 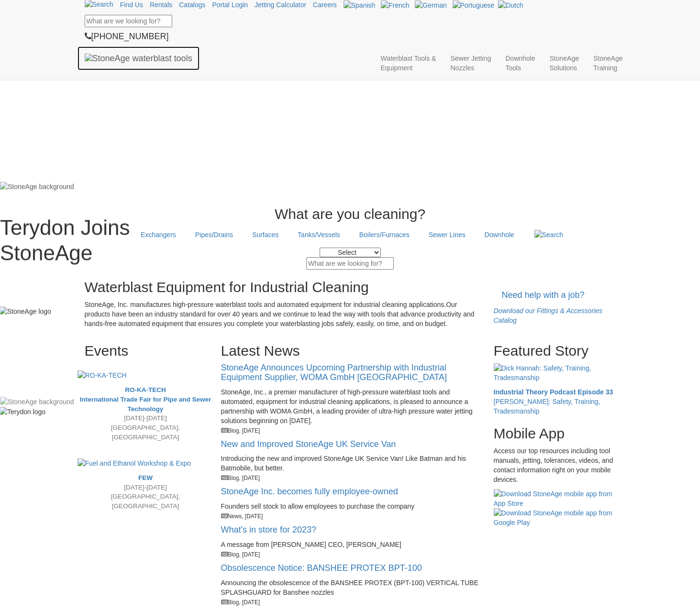 I want to click on a: StoneAge Announces Upcoming Partnership with Industrial Equipment Supplier, WOMA GmbH [GEOGRAPHIC..., so click(x=334, y=373).